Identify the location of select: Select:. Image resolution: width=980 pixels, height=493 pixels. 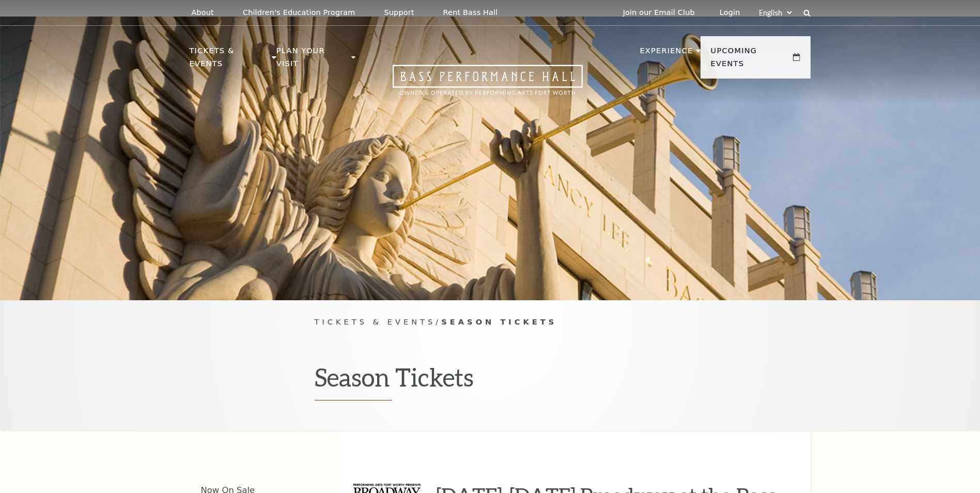
(775, 13).